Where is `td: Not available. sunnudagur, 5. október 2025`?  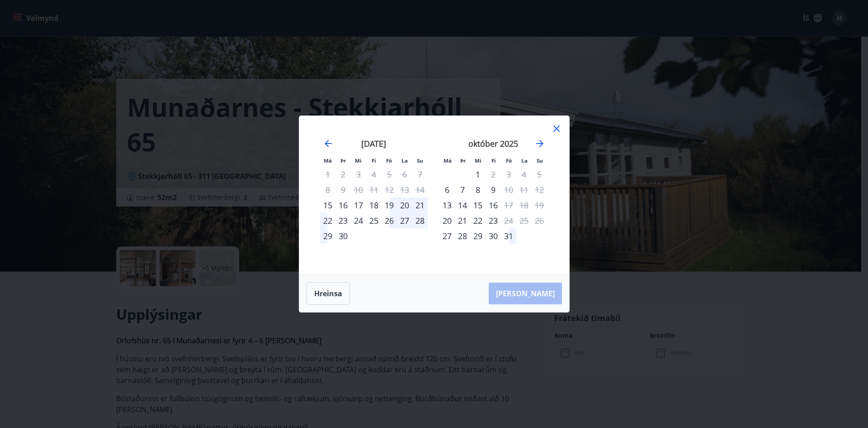 td: Not available. sunnudagur, 5. október 2025 is located at coordinates (539, 174).